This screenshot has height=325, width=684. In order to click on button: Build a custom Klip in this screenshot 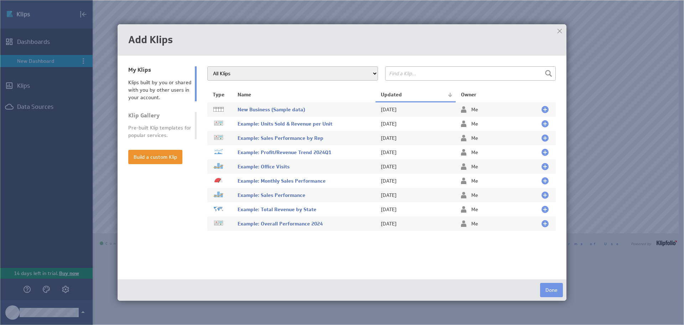, I will do `click(155, 157)`.